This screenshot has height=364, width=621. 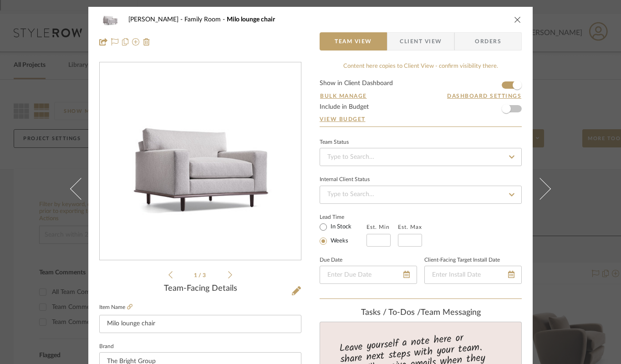 I want to click on label: In Stock, so click(x=340, y=227).